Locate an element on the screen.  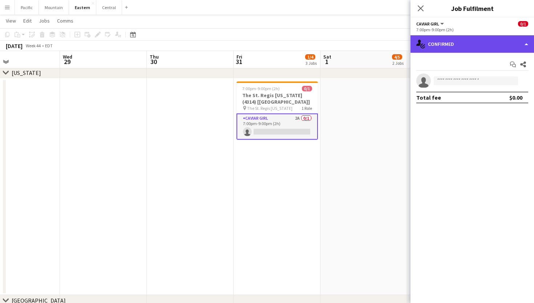
span: Caviar Girl is located at coordinates (428, 24).